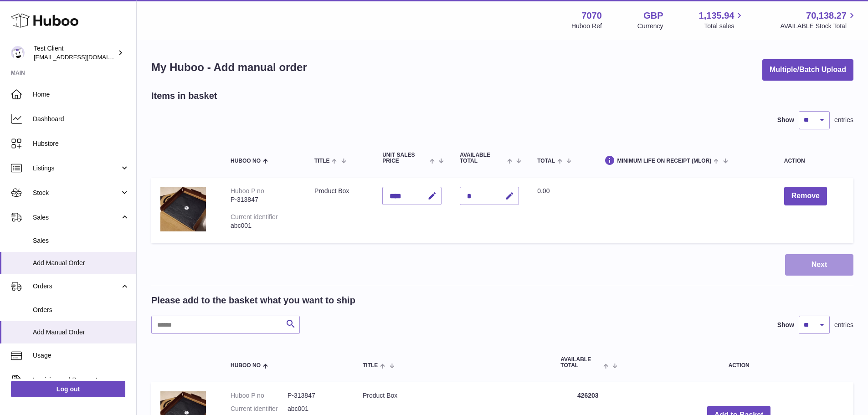 This screenshot has width=868, height=415. I want to click on a: Log out, so click(68, 389).